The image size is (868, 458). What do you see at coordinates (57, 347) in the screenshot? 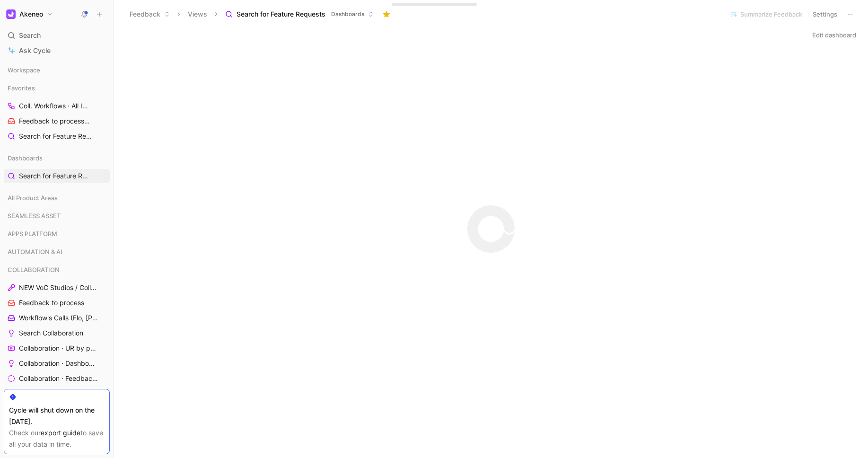
I see `div: COLLABORATIONNEW VoC Studios / CollaborationFeedback to processWorkflow's Calls (Flo, [PERSON_NAM...` at bounding box center [57, 347].